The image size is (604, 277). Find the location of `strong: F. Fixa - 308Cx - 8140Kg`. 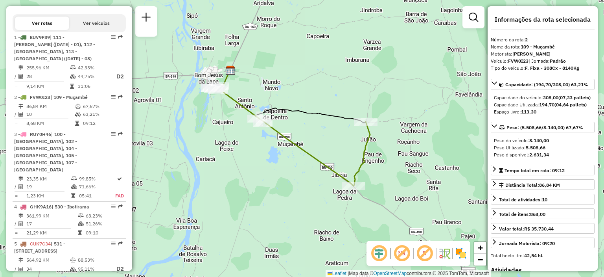

strong: F. Fixa - 308Cx - 8140Kg is located at coordinates (552, 68).